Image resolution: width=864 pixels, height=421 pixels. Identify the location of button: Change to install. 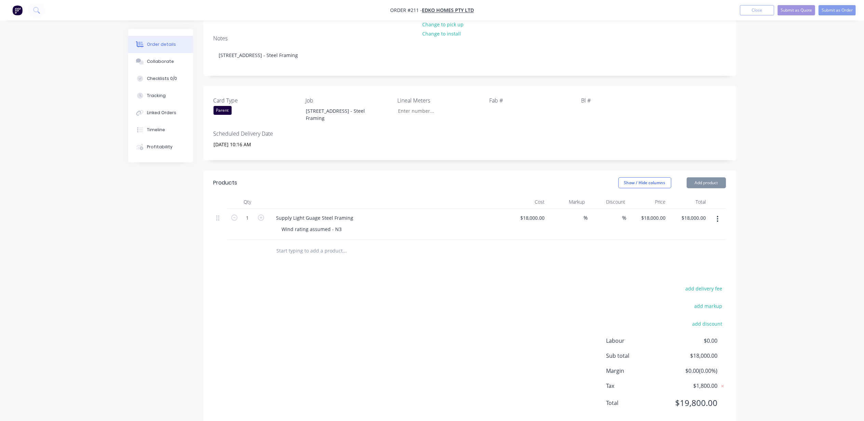
(442, 33).